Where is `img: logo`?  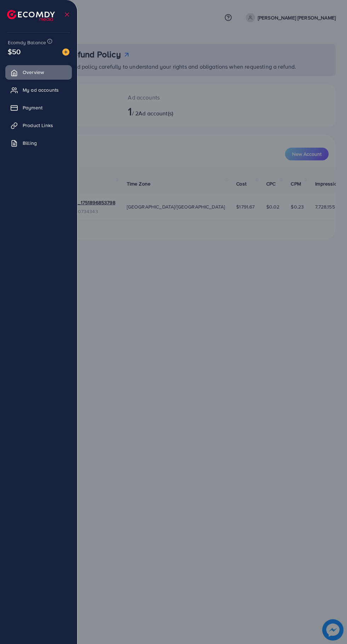
img: logo is located at coordinates (31, 15).